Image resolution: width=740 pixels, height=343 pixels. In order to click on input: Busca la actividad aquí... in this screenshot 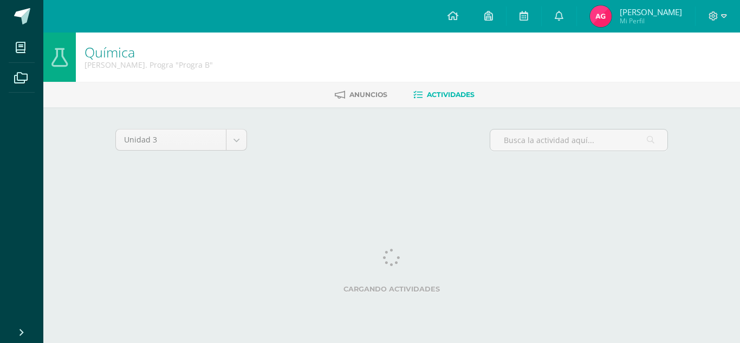, I will do `click(579, 140)`.